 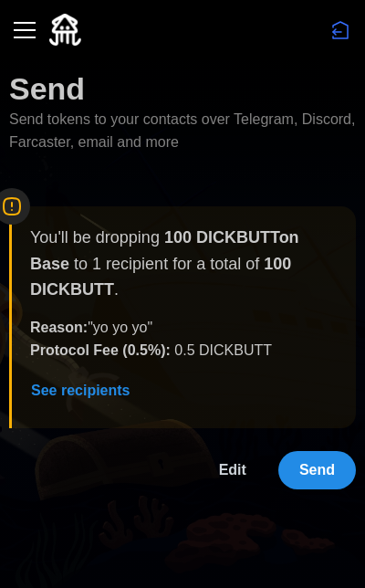 What do you see at coordinates (151, 350) in the screenshot?
I see `p: 0.5 DICKBUTT` at bounding box center [151, 350].